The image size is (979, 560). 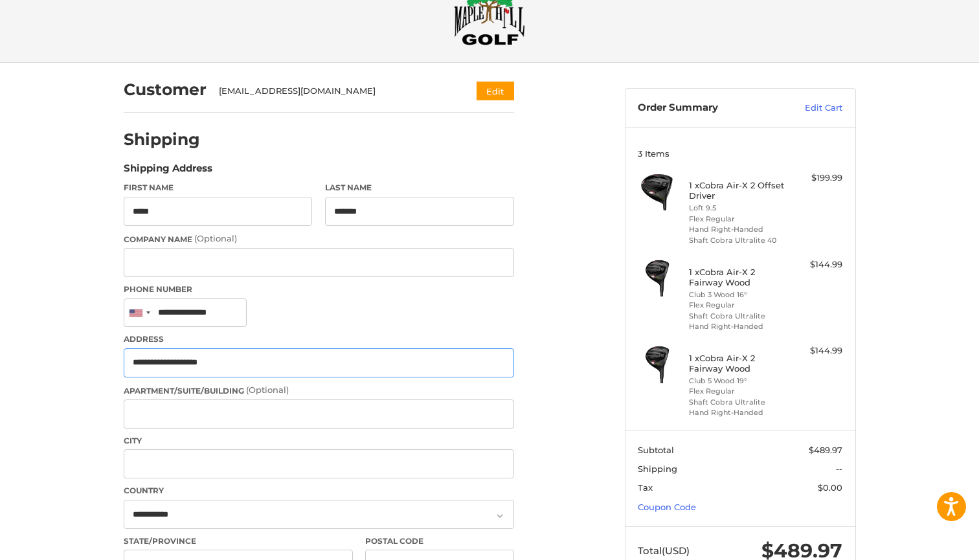 I want to click on a: Coupon Code, so click(x=667, y=507).